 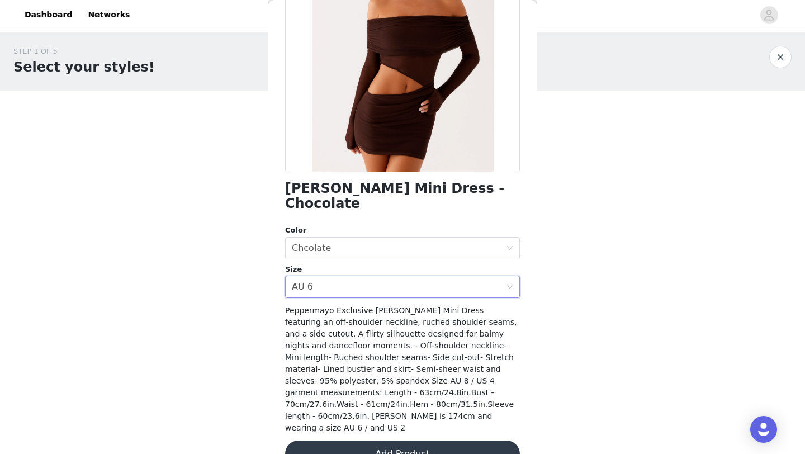 I want to click on div: Chcolate, so click(x=311, y=248).